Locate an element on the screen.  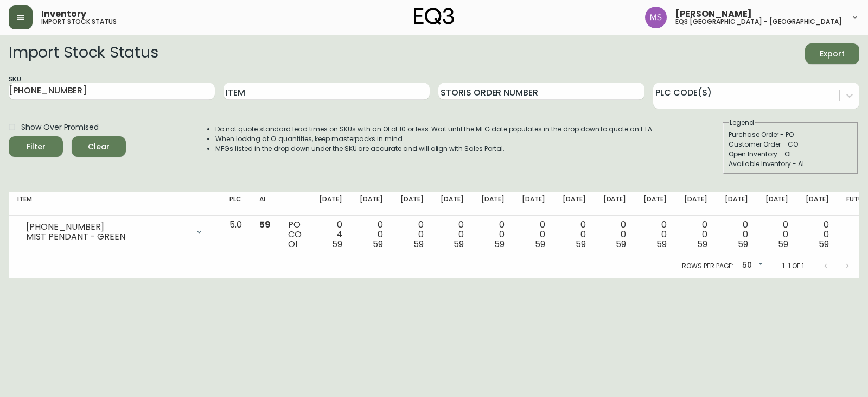
button: Filter is located at coordinates (36, 147).